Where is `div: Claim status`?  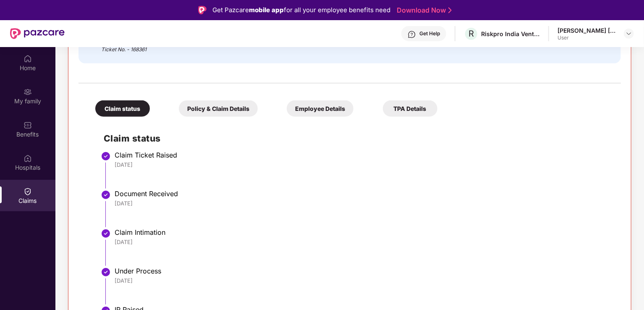
div: Claim status is located at coordinates (123, 108).